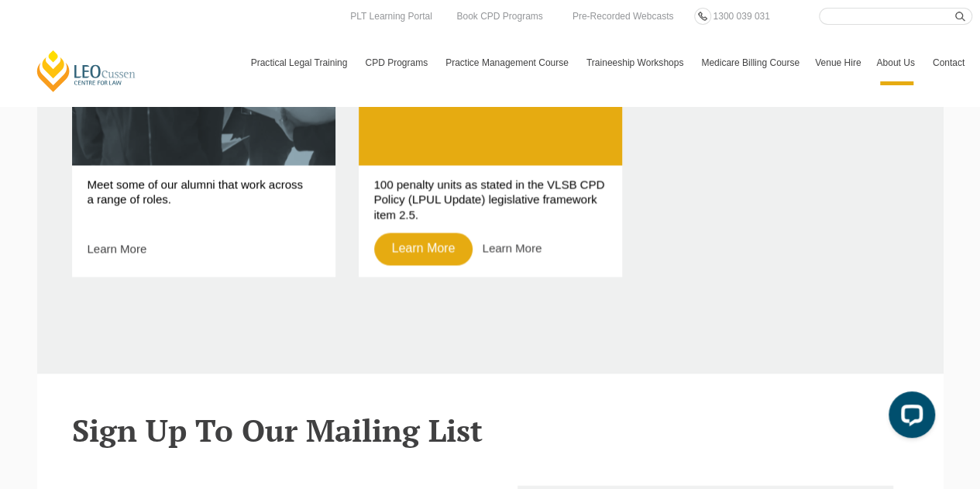 The height and width of the screenshot is (489, 980). What do you see at coordinates (750, 63) in the screenshot?
I see `a: Medicare Billing Course` at bounding box center [750, 63].